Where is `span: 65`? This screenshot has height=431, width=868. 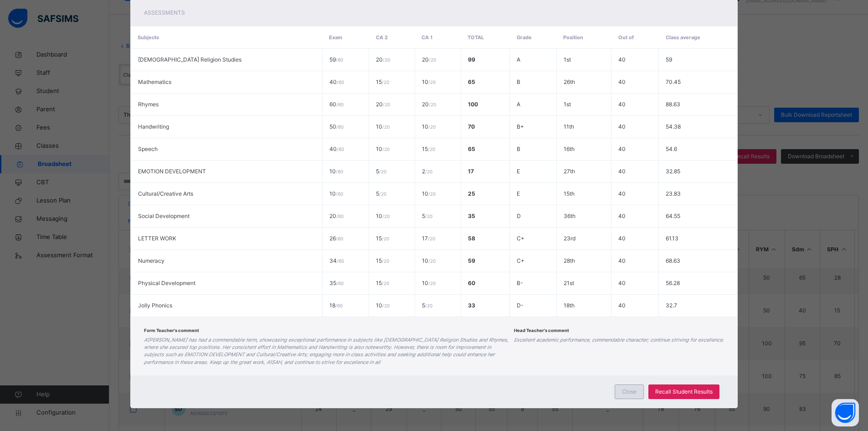
span: 65 is located at coordinates (472, 82).